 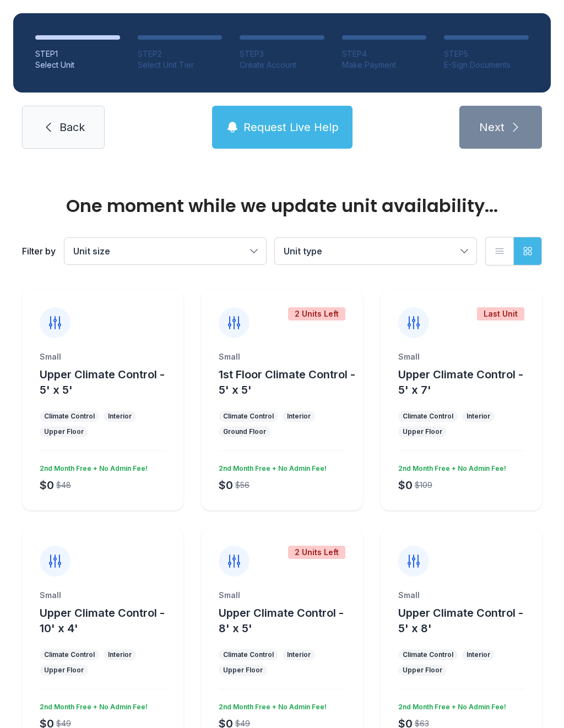 I want to click on div: $56, so click(x=243, y=485).